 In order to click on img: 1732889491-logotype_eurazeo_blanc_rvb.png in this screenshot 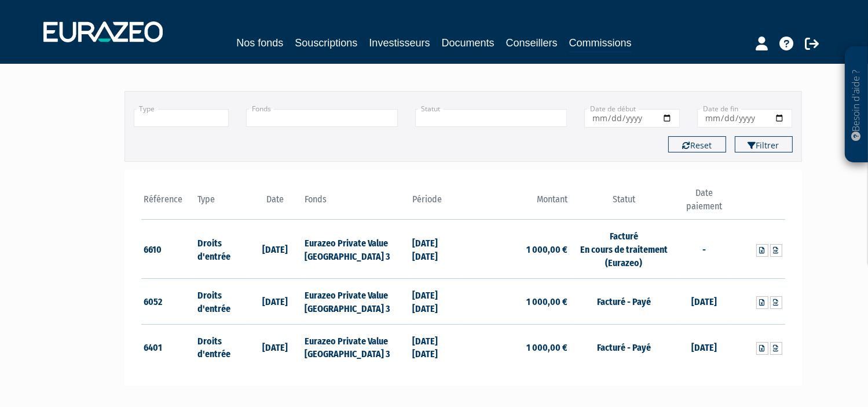, I will do `click(103, 32)`.